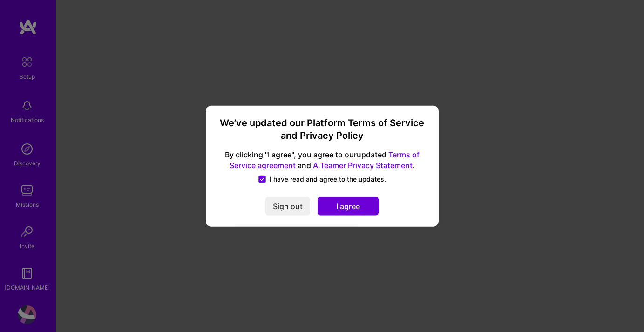 Image resolution: width=644 pixels, height=332 pixels. I want to click on span: I have read and agree to the updates., so click(328, 179).